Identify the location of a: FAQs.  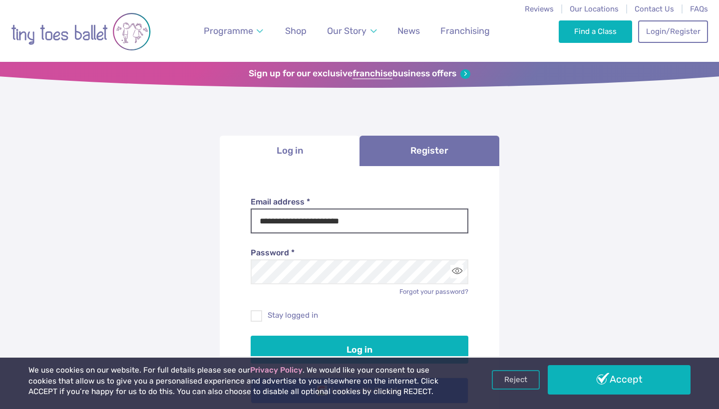
(699, 9).